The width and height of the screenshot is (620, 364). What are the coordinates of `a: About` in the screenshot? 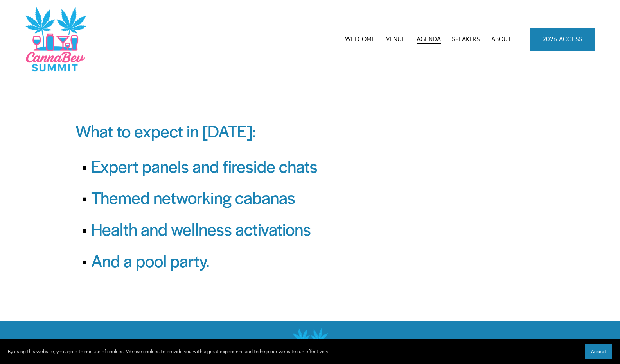 It's located at (501, 39).